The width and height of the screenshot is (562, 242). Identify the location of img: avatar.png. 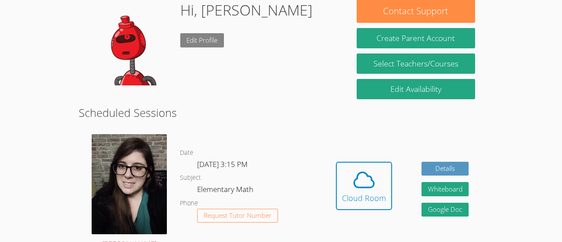
(129, 184).